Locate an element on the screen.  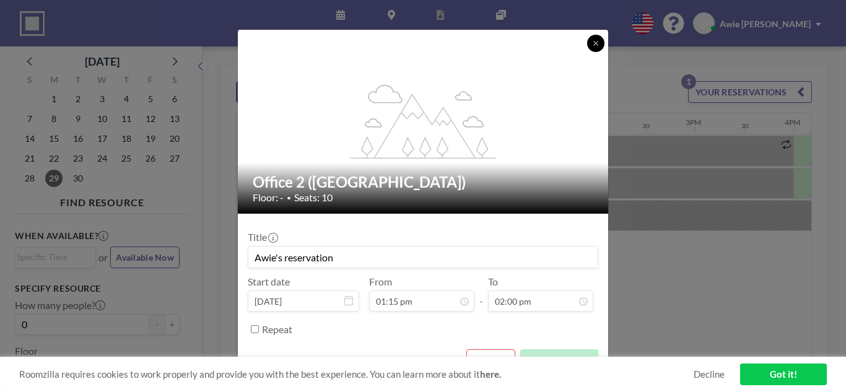
button: REMOVE is located at coordinates (490, 360).